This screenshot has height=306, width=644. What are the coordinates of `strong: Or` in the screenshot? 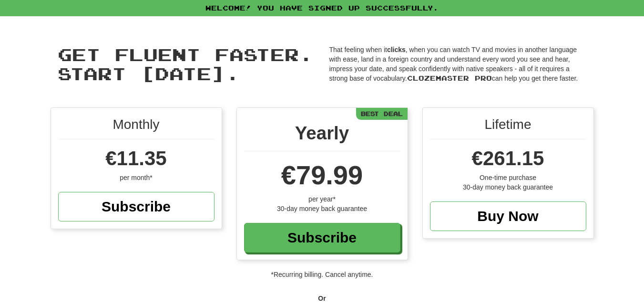 It's located at (322, 298).